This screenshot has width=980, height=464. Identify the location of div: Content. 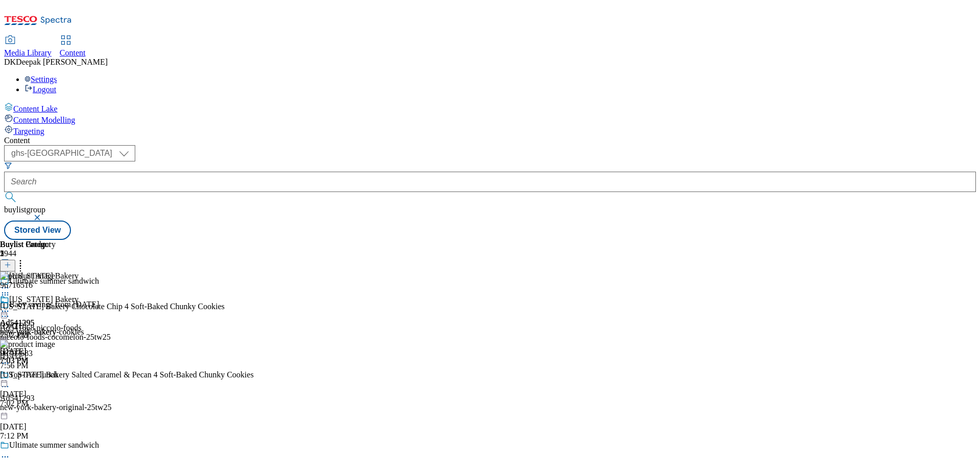
(490, 141).